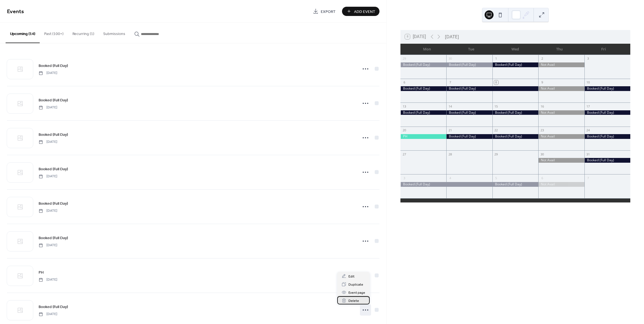 This screenshot has width=644, height=324. Describe the element at coordinates (83, 32) in the screenshot. I see `button: Recurring (1)` at that location.